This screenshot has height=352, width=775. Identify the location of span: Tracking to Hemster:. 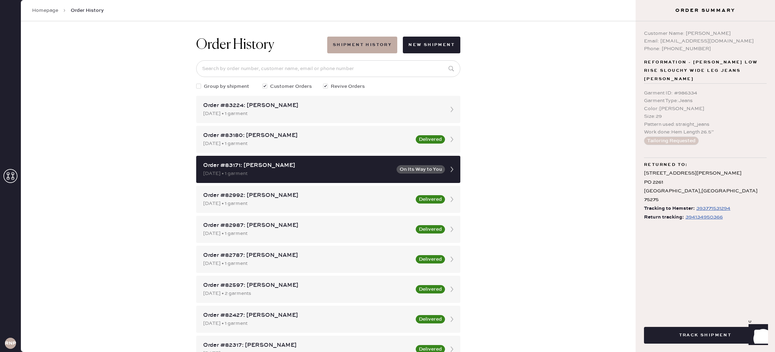
(670, 208).